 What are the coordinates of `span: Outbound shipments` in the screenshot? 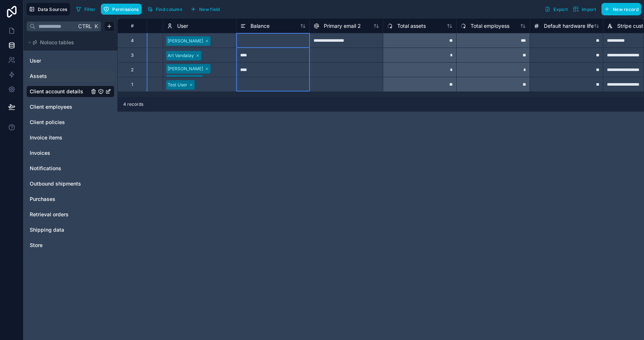 It's located at (55, 184).